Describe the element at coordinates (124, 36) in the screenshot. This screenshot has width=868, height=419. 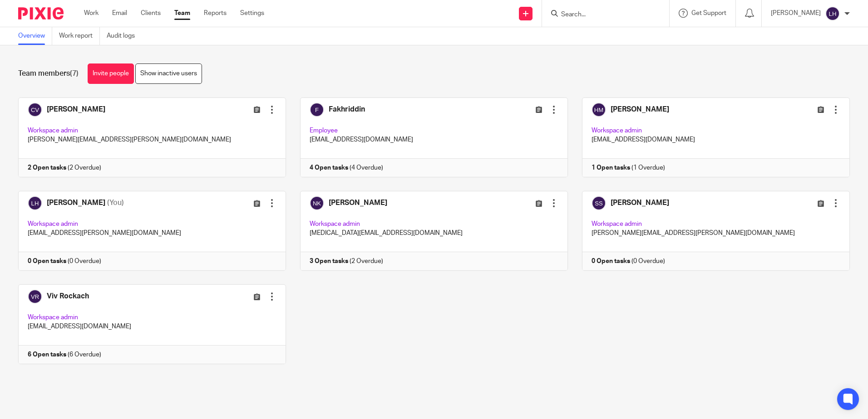
I see `a: Audit logs` at that location.